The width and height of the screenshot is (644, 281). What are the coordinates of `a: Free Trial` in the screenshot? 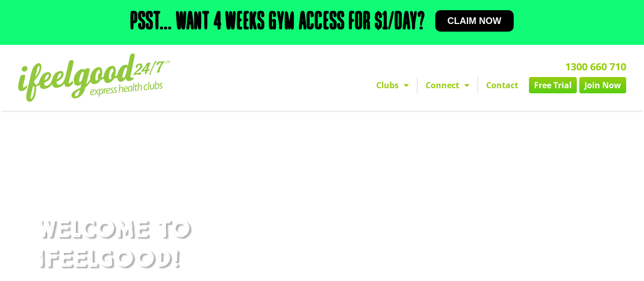 It's located at (553, 85).